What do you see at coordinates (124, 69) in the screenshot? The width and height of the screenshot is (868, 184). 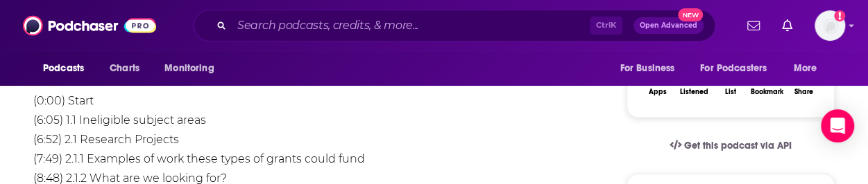 I see `span: Charts` at bounding box center [124, 69].